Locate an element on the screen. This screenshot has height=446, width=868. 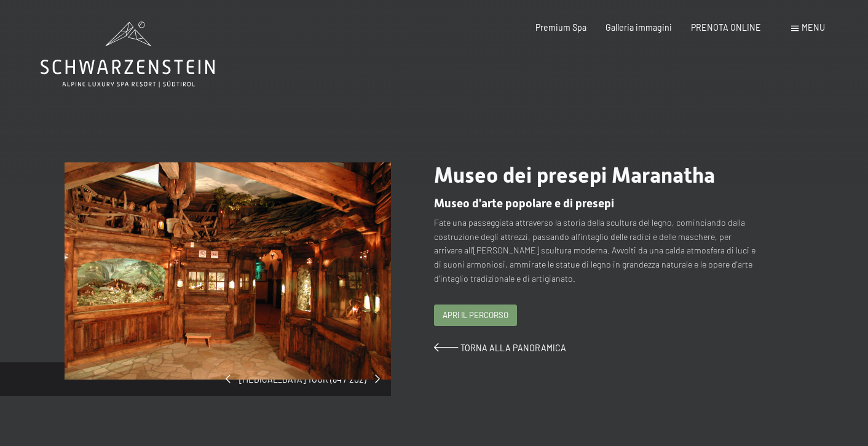
span: Galleria immagini is located at coordinates (639, 27).